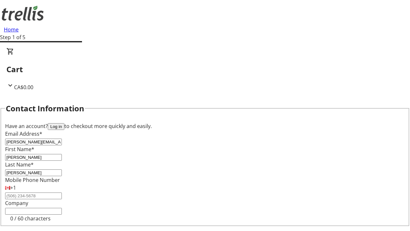 Image resolution: width=410 pixels, height=231 pixels. I want to click on label: Email Address*, so click(24, 134).